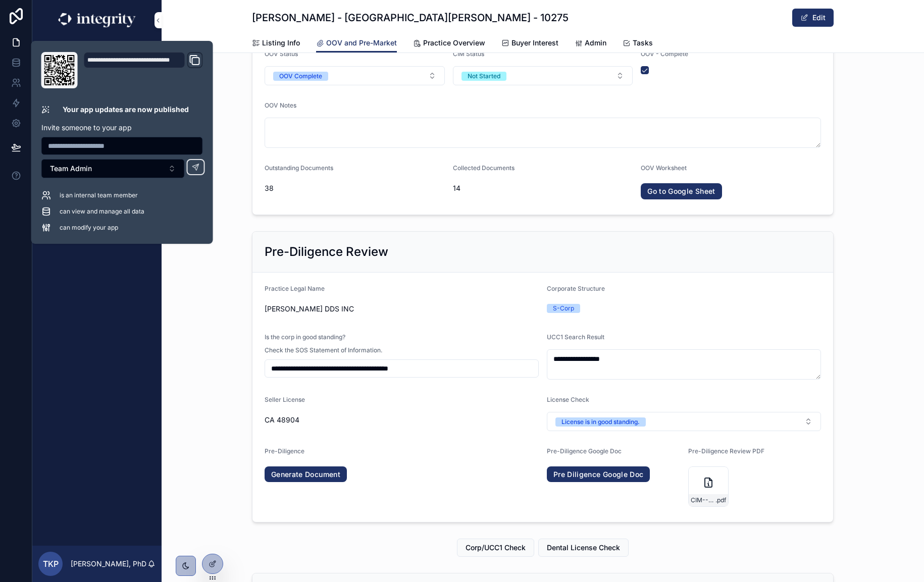 This screenshot has width=924, height=582. What do you see at coordinates (122, 128) in the screenshot?
I see `p: Invite someone to your app` at bounding box center [122, 128].